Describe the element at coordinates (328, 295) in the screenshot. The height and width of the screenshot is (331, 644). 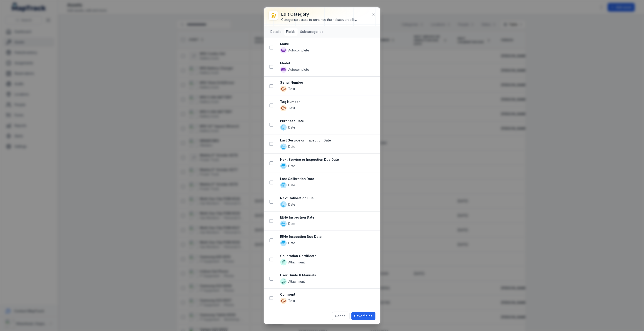
I see `strong: Comment` at that location.